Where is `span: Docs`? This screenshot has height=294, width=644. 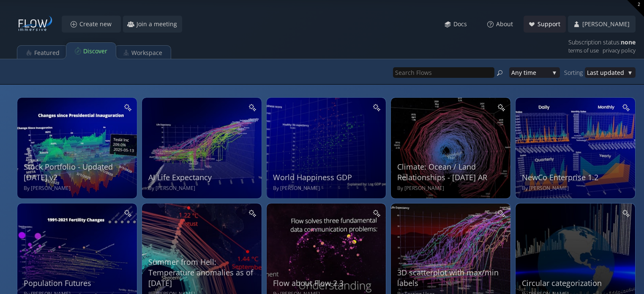
span: Docs is located at coordinates (463, 24).